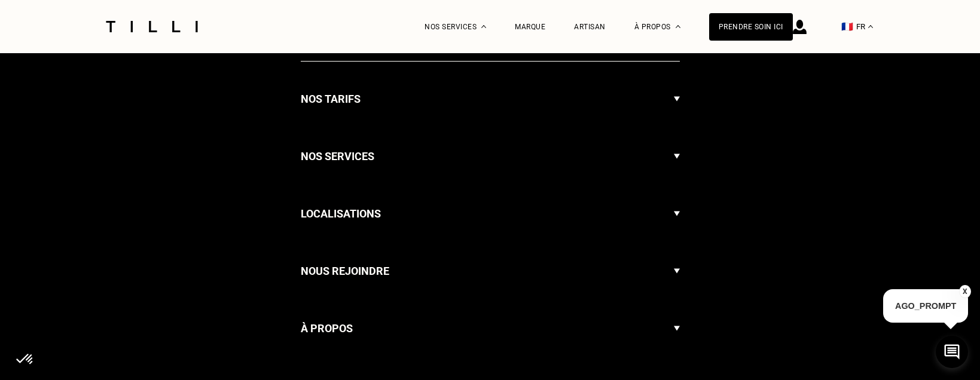  I want to click on img: Menu déroulant à propos, so click(678, 27).